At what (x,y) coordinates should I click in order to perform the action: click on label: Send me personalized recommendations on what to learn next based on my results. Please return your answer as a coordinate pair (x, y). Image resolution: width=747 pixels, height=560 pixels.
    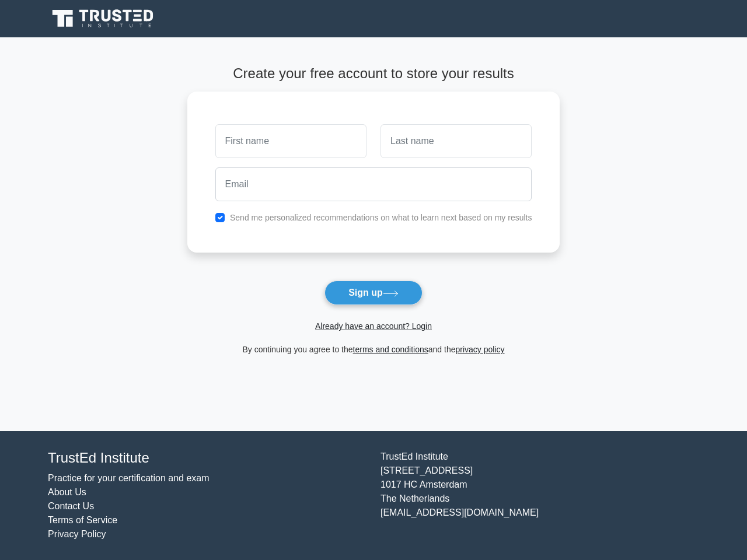
    Looking at the image, I should click on (381, 217).